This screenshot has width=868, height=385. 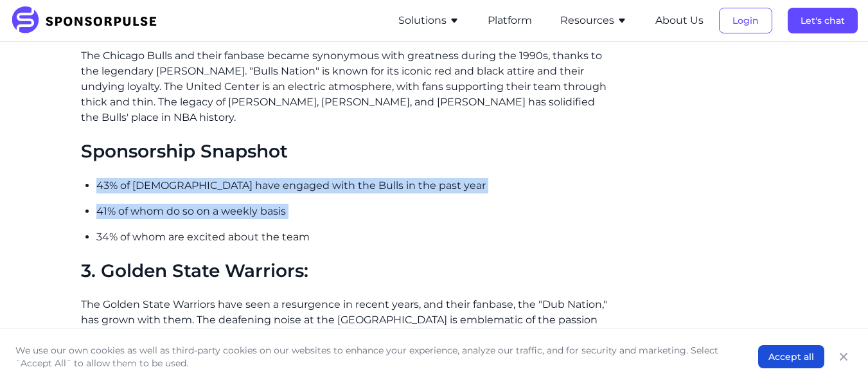 I want to click on p: 34% of whom are excited about the team, so click(x=352, y=237).